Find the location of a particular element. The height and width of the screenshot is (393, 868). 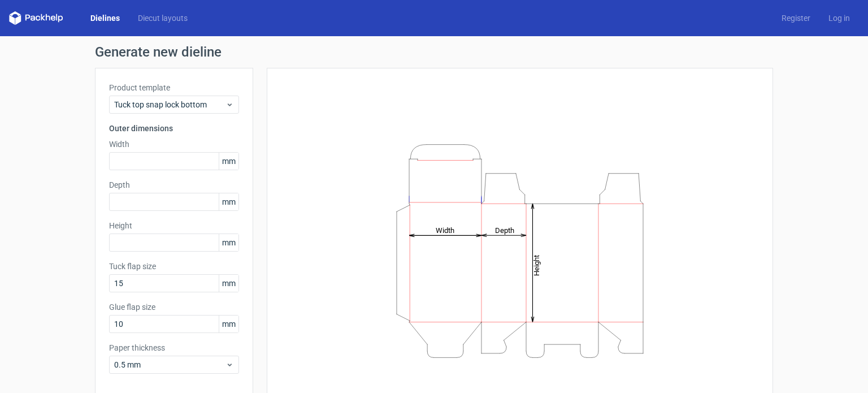

span: 0.5 mm is located at coordinates (169, 365).